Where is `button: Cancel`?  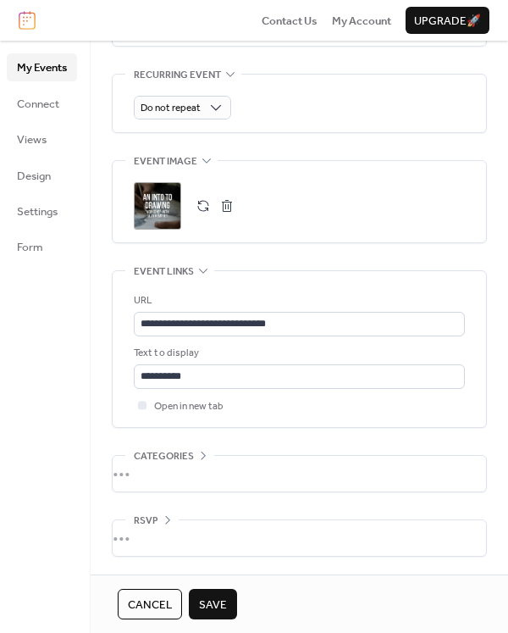 button: Cancel is located at coordinates (150, 604).